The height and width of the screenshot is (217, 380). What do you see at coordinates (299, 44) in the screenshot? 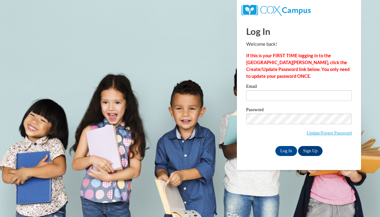
I see `p: Welcome back!` at bounding box center [299, 44].